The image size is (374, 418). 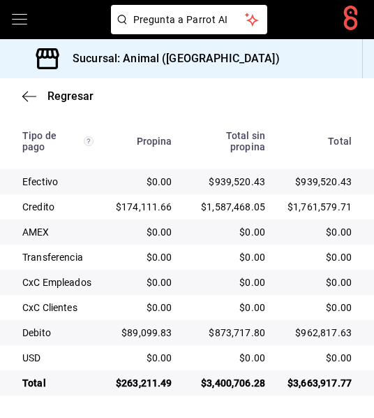 I want to click on div: $174,111.66, so click(x=144, y=207).